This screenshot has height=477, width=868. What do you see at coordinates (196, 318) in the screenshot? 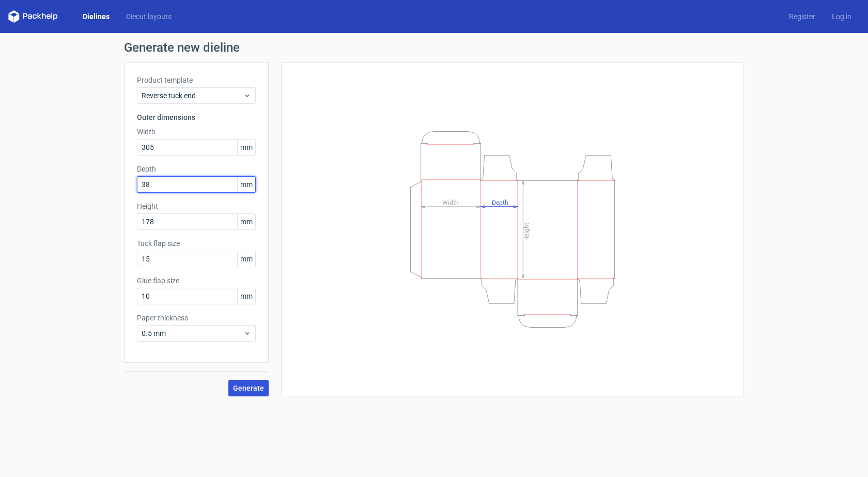
I see `label: Paper thickness` at bounding box center [196, 318].